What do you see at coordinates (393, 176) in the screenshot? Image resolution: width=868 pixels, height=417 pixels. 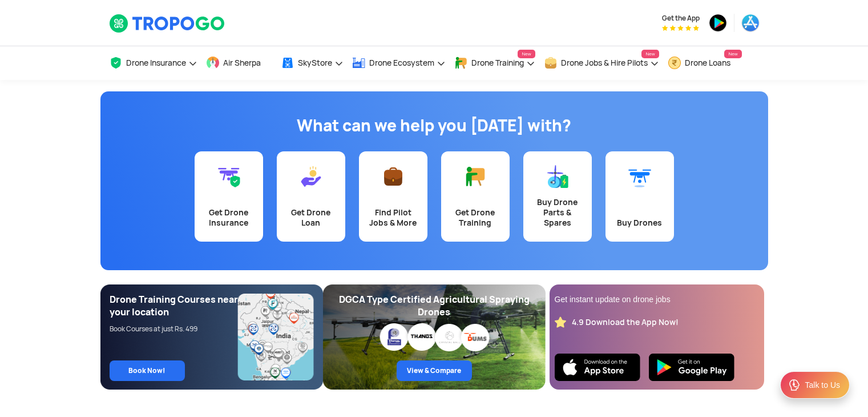 I see `img: Find Pilot Jobs & More` at bounding box center [393, 176].